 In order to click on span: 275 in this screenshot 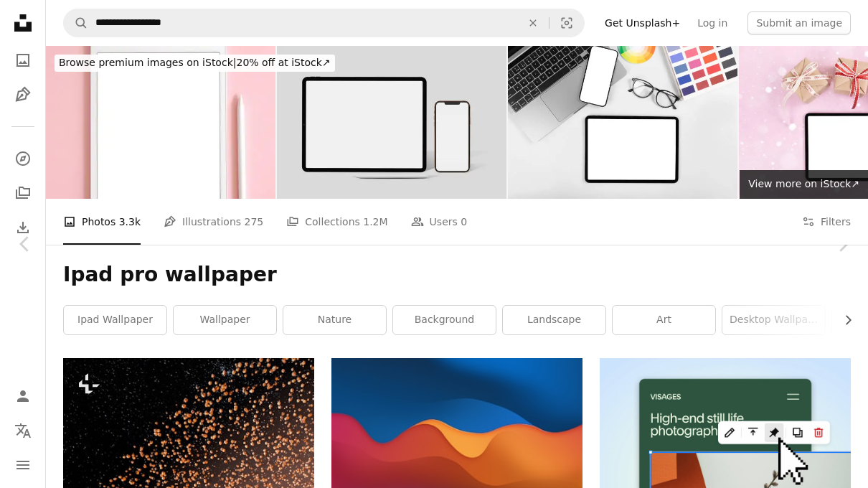, I will do `click(254, 222)`.